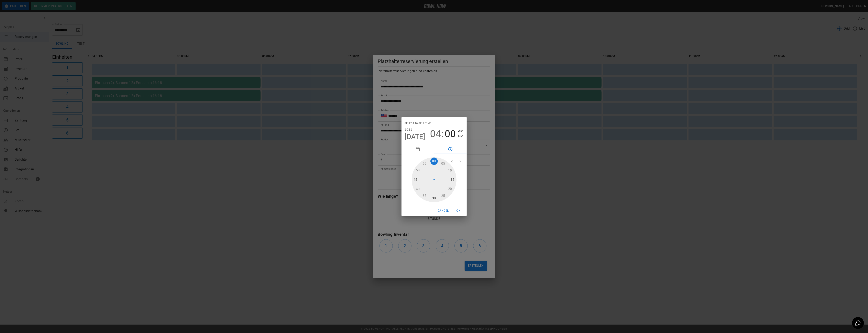 The image size is (868, 333). What do you see at coordinates (408, 129) in the screenshot?
I see `span: 2025` at bounding box center [408, 129].